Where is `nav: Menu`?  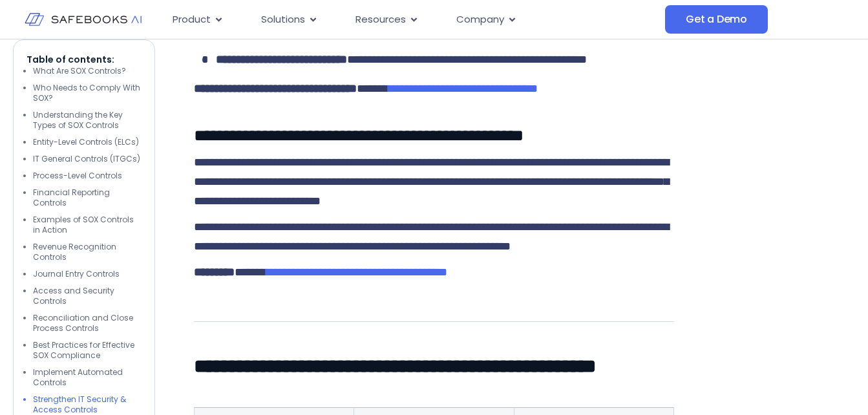
nav: Menu is located at coordinates (414, 20).